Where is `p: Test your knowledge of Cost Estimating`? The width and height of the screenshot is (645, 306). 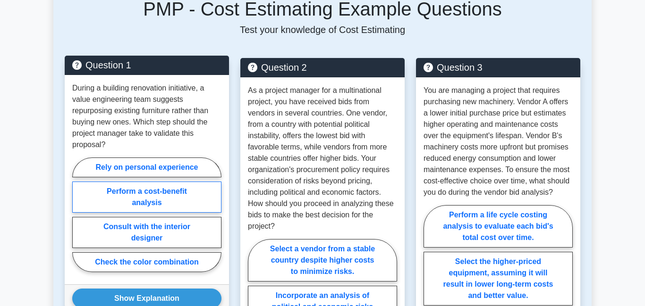
p: Test your knowledge of Cost Estimating is located at coordinates (323, 30).